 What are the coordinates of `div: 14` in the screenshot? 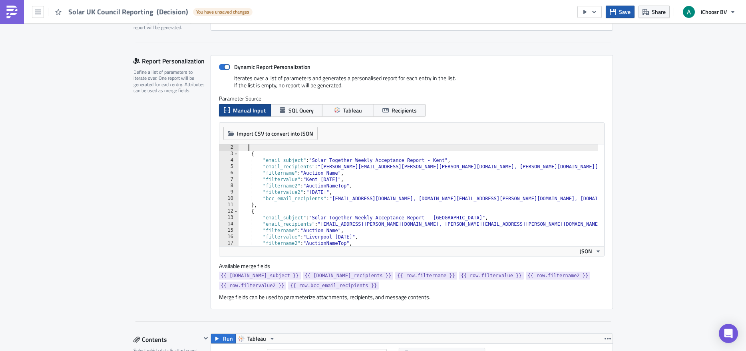 It's located at (229, 224).